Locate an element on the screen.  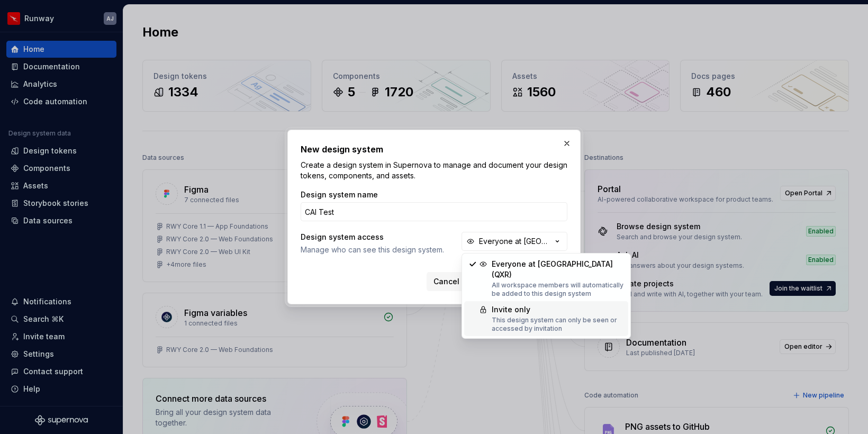
h2: New design system is located at coordinates (434, 149).